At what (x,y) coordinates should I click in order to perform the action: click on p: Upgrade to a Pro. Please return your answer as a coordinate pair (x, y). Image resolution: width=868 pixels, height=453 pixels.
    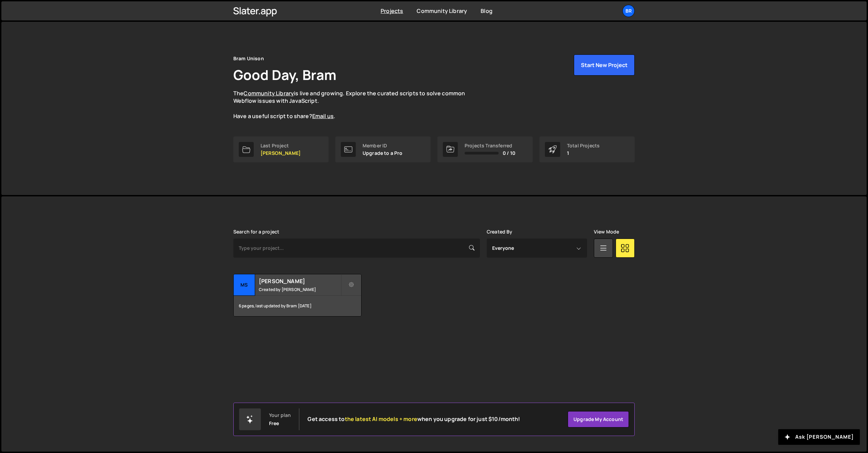
    Looking at the image, I should click on (383, 153).